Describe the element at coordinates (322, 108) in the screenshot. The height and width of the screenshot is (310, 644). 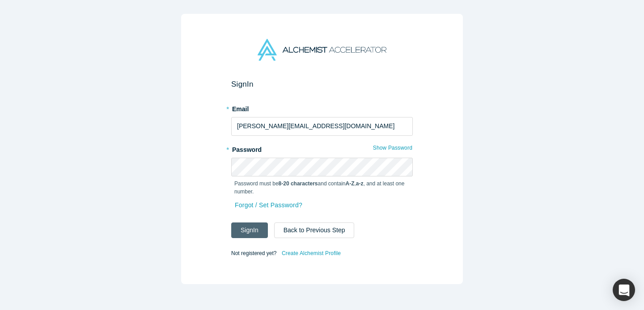
I see `label: Email` at that location.